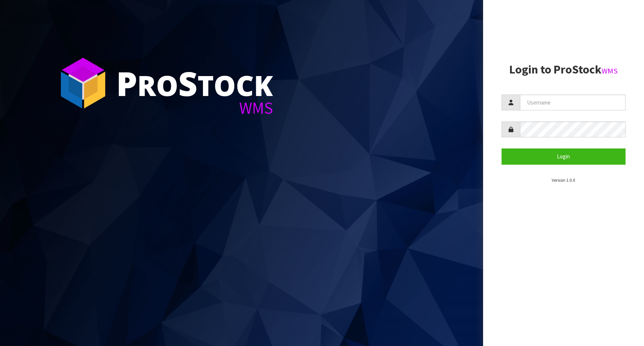  What do you see at coordinates (83, 83) in the screenshot?
I see `img: ProStock Cube` at bounding box center [83, 83].